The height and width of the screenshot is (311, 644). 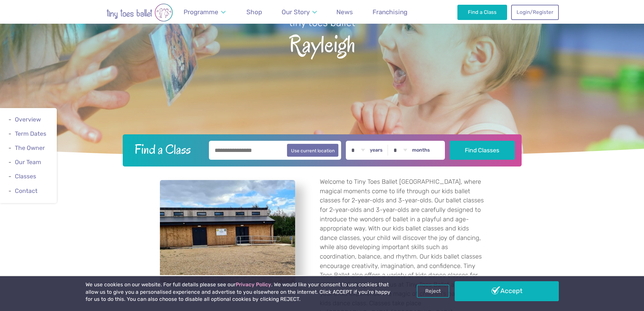 What do you see at coordinates (345, 12) in the screenshot?
I see `a: News` at bounding box center [345, 12].